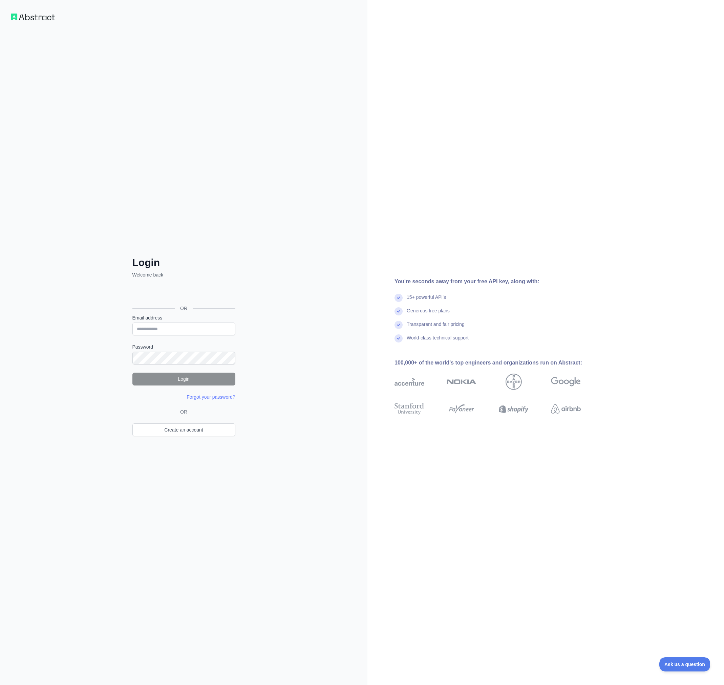  Describe the element at coordinates (184, 347) in the screenshot. I see `label: Password` at that location.